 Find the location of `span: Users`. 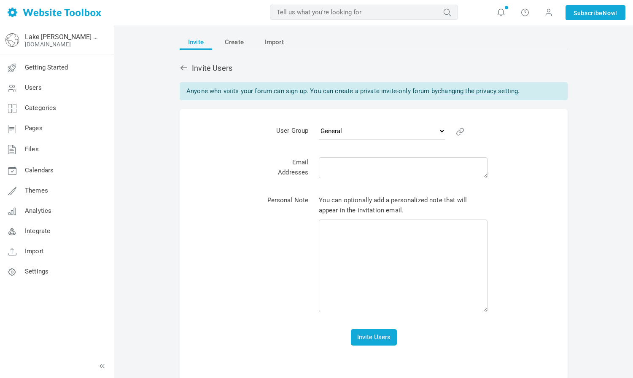

span: Users is located at coordinates (33, 88).